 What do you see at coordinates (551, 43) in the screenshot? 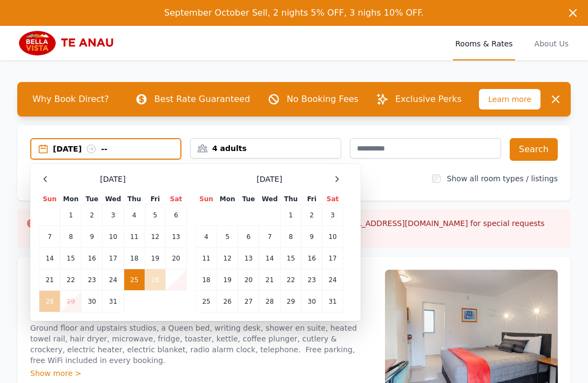
I see `span: About Us` at bounding box center [551, 43].